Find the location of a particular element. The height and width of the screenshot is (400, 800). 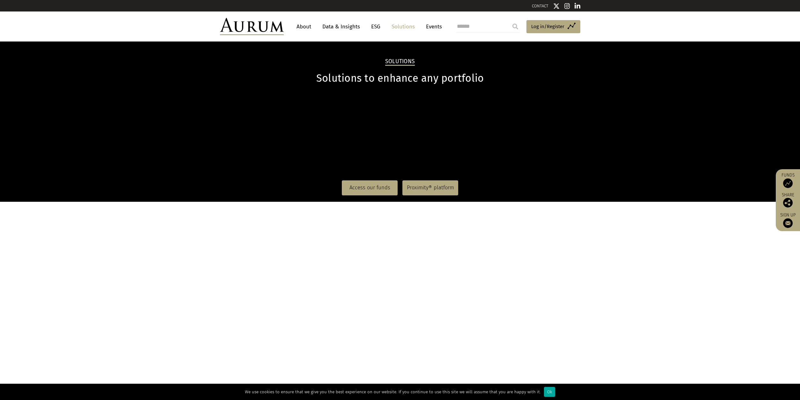

img: Instagram icon is located at coordinates (568, 6).